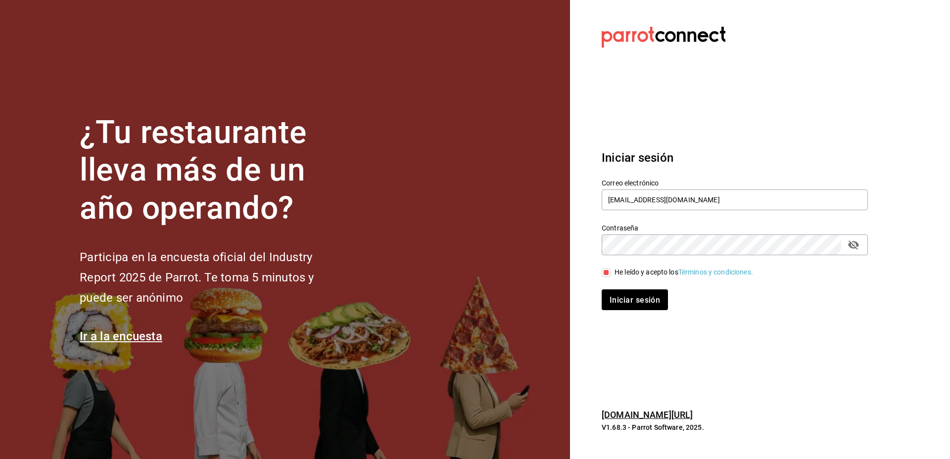 This screenshot has height=459, width=950. I want to click on button: Iniciar sesión, so click(635, 300).